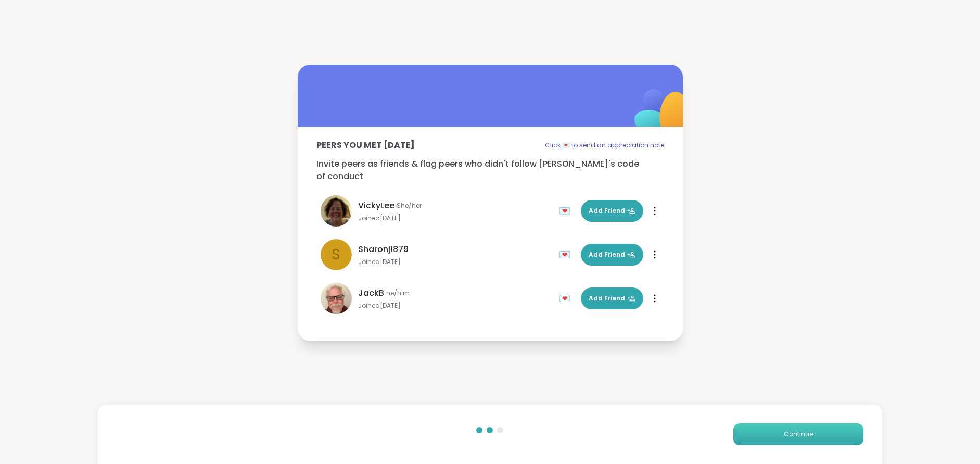 The image size is (980, 464). I want to click on span: Continue, so click(798, 434).